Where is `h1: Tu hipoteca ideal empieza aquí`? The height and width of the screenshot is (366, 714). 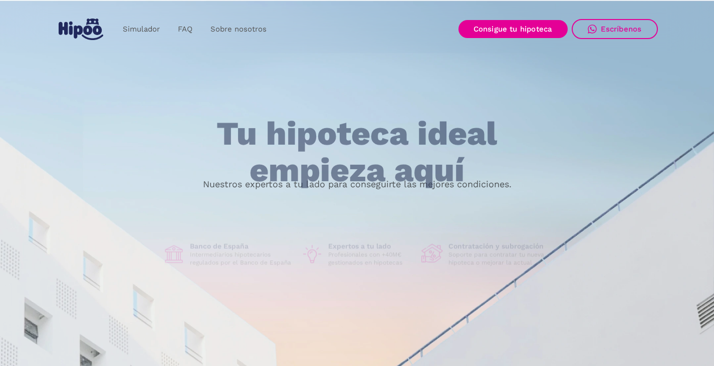
h1: Tu hipoteca ideal empieza aquí is located at coordinates (357, 152).